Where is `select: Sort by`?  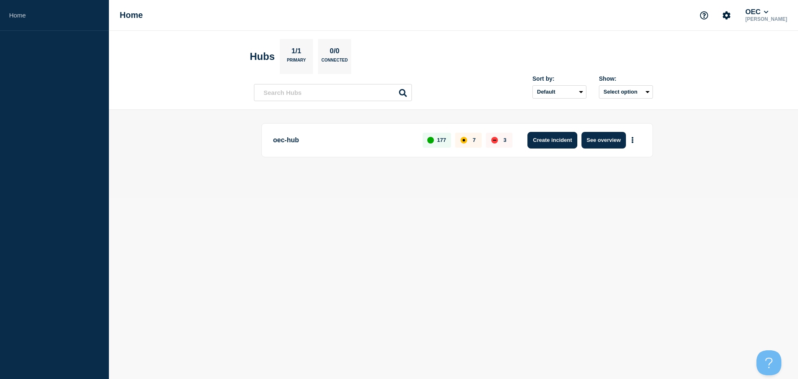 select: Sort by is located at coordinates (560, 92).